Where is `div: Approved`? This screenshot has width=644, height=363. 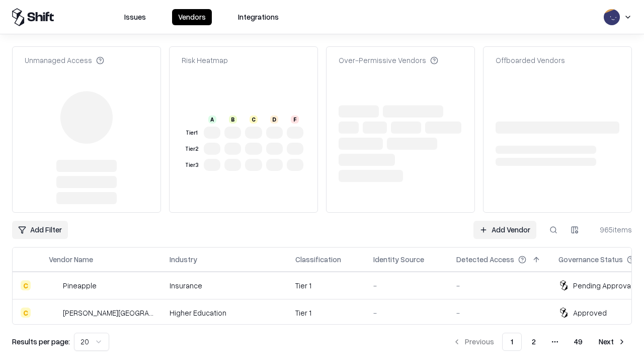
div: Approved is located at coordinates (590, 312).